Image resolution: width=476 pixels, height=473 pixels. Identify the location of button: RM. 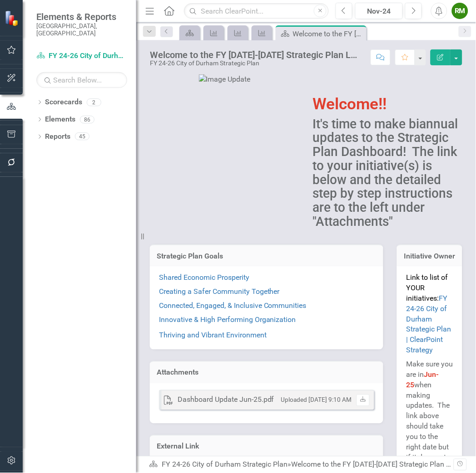
(460, 11).